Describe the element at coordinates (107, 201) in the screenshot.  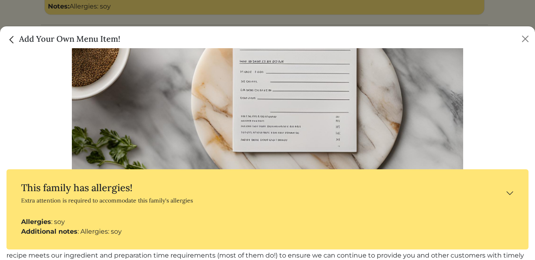
I see `div: Extra attention is required to accommodate this family's allergies` at that location.